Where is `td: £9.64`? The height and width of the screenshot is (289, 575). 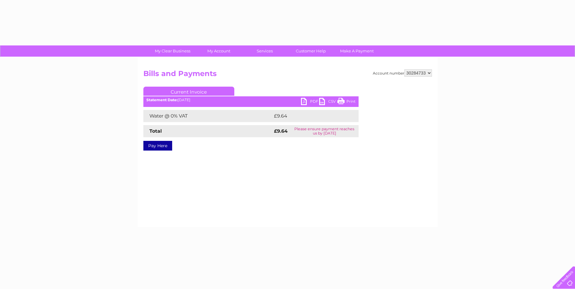 td: £9.64 is located at coordinates (308, 116).